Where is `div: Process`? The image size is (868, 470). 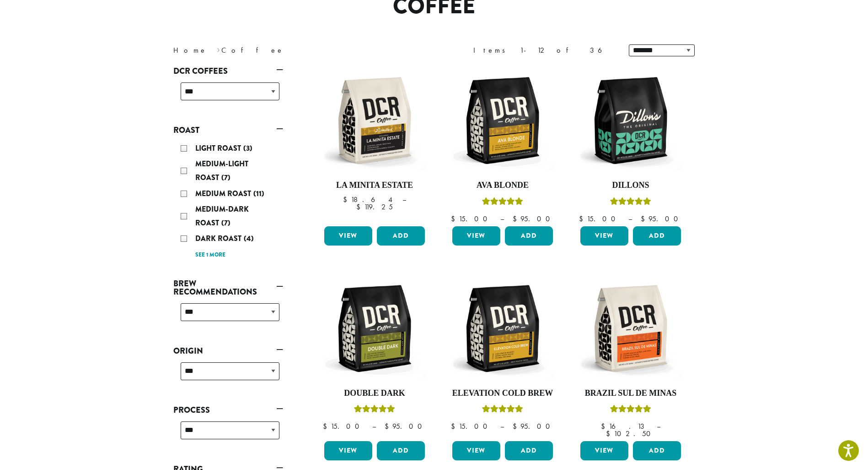
div: Process is located at coordinates (228, 434).